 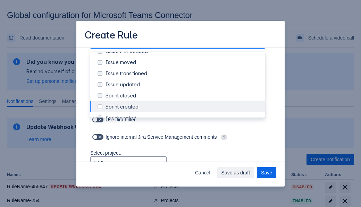 I want to click on h3: Create Rule, so click(x=111, y=36).